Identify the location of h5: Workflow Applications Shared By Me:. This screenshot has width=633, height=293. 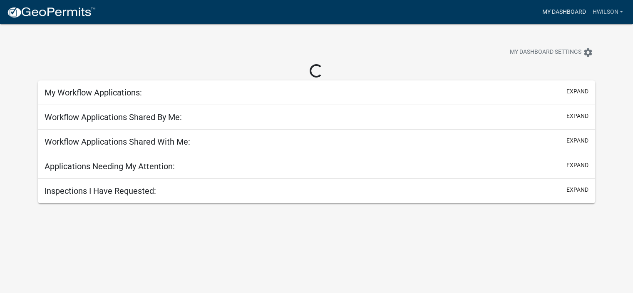
(113, 117).